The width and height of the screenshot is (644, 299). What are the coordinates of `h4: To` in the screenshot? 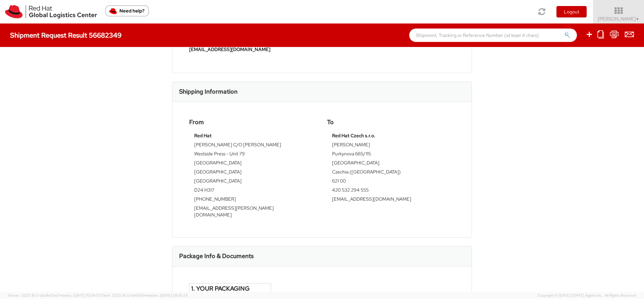 It's located at (390, 122).